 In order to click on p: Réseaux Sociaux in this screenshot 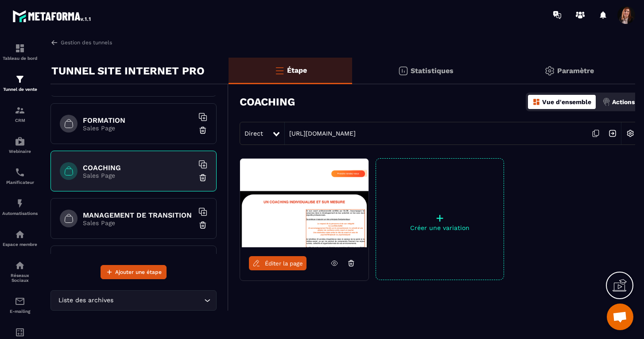, I will do `click(20, 278)`.